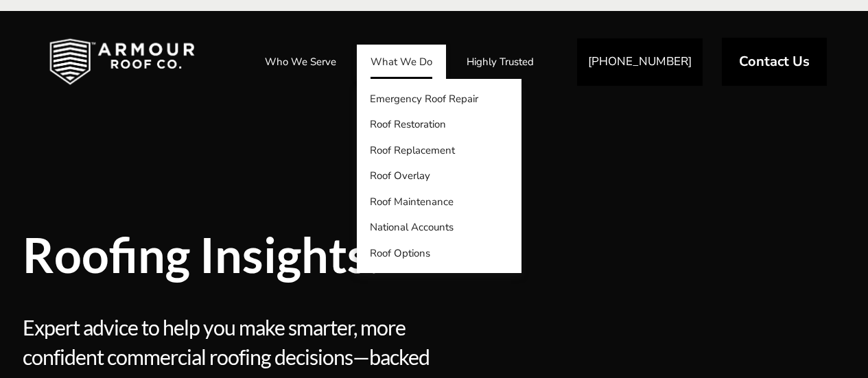 The height and width of the screenshot is (378, 868). What do you see at coordinates (439, 201) in the screenshot?
I see `a: Roof Maintenance` at bounding box center [439, 201].